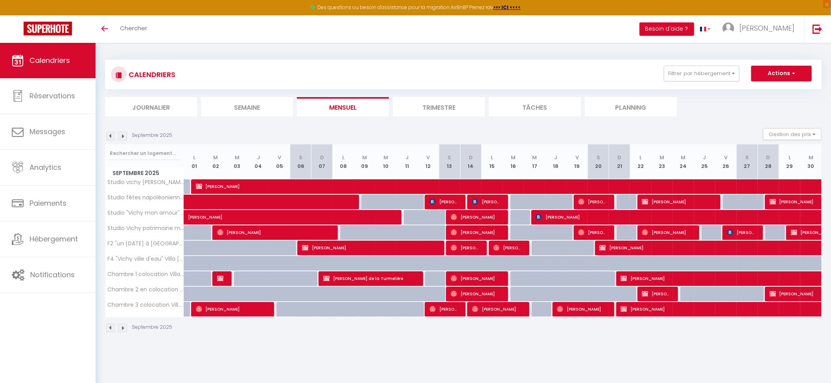 This screenshot has width=831, height=383. I want to click on th: 30, so click(811, 162).